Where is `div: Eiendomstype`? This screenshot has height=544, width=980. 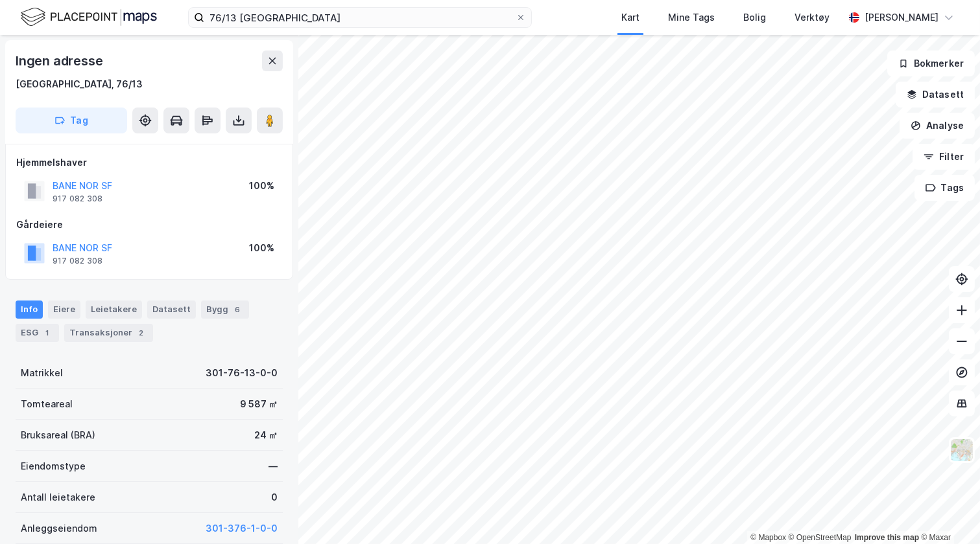 div: Eiendomstype is located at coordinates (53, 467).